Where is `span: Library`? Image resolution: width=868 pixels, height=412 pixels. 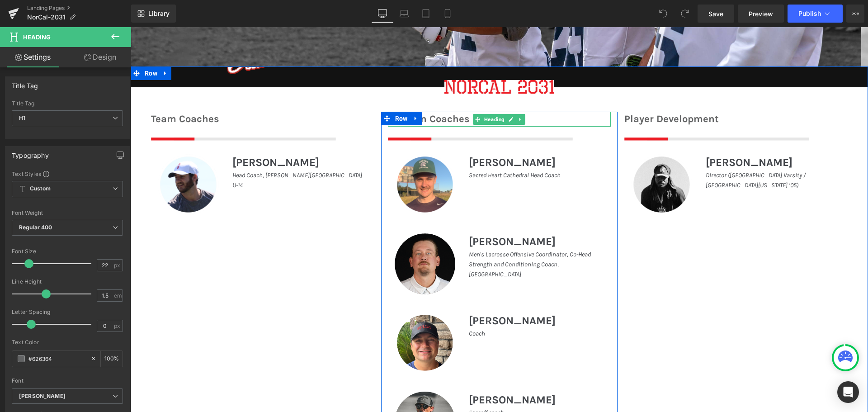 span: Library is located at coordinates (159, 13).